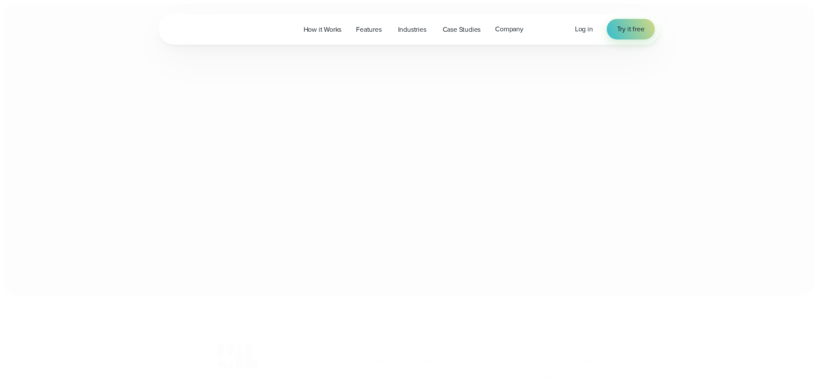 This screenshot has width=818, height=391. Describe the element at coordinates (584, 29) in the screenshot. I see `span: Log in` at that location.